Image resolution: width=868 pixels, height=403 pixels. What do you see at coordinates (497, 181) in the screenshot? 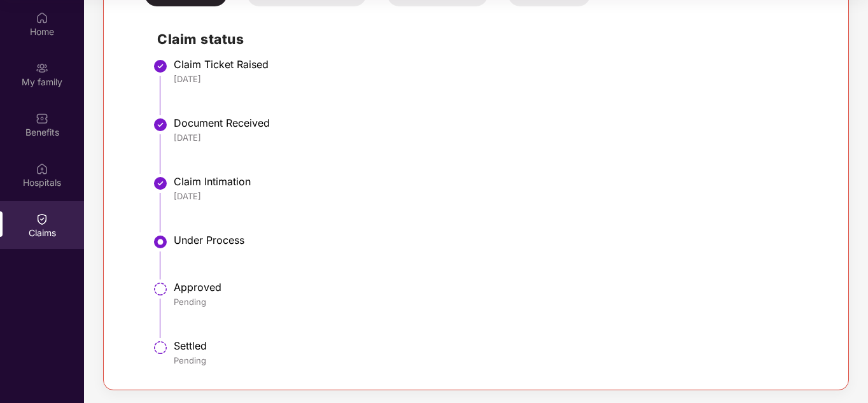
I see `div: Claim Intimation` at bounding box center [497, 181].